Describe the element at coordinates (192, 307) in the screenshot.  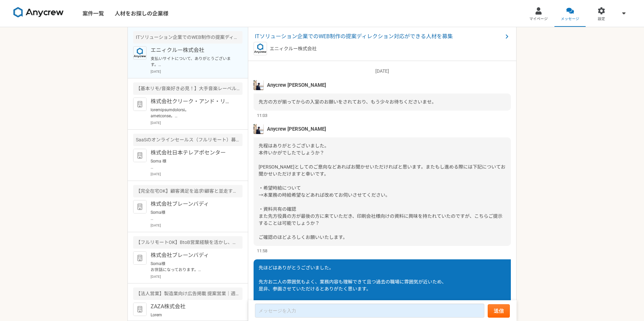
I see `p: ZAZA株式会社` at that location.